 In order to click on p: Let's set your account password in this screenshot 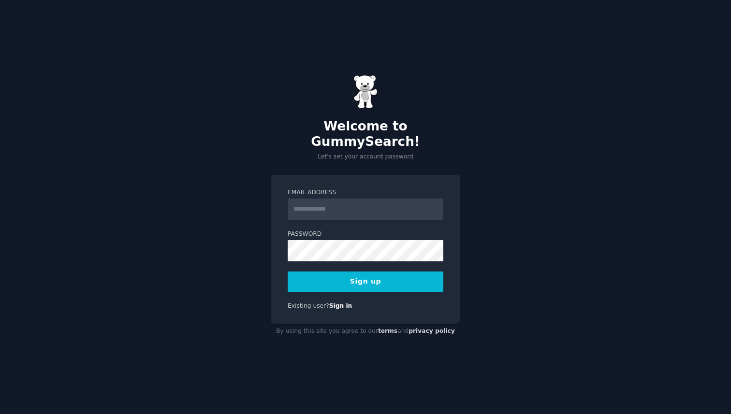, I will do `click(366, 157)`.